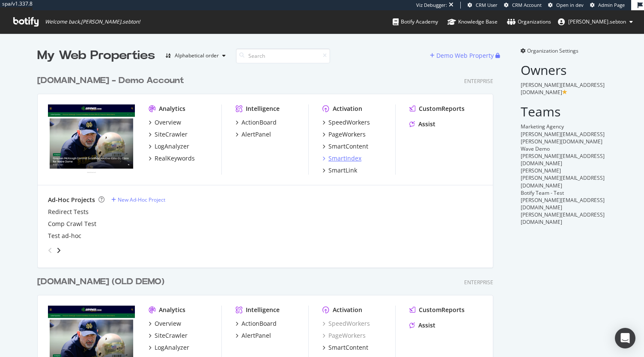 The image size is (644, 357). I want to click on div: SmartIndex, so click(344, 159).